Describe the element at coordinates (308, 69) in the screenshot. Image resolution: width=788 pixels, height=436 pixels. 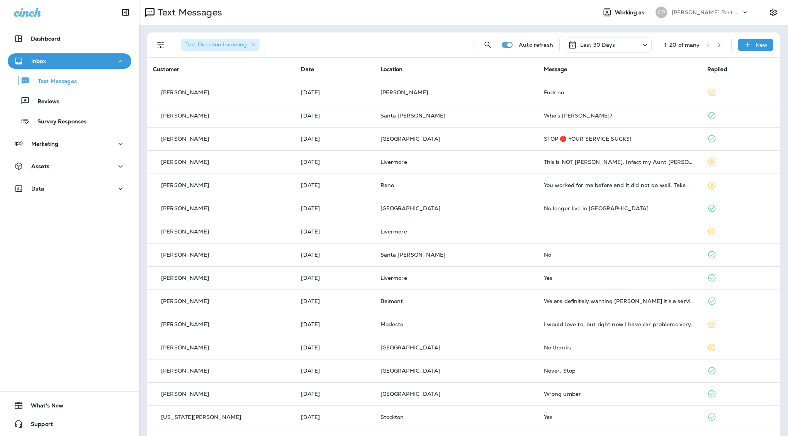
I see `span: Date` at that location.